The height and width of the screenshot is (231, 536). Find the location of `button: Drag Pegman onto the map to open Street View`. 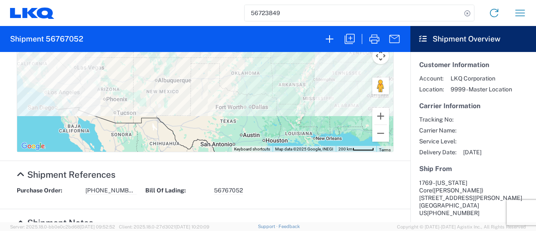

button: Drag Pegman onto the map to open Street View is located at coordinates (380, 86).